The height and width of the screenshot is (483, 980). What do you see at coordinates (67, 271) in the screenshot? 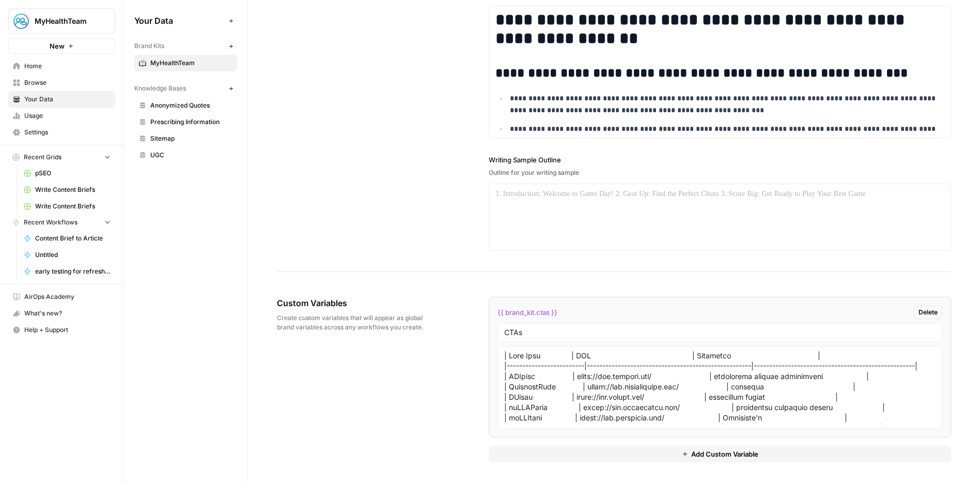
I see `a: early testing for refreshes` at bounding box center [67, 271].